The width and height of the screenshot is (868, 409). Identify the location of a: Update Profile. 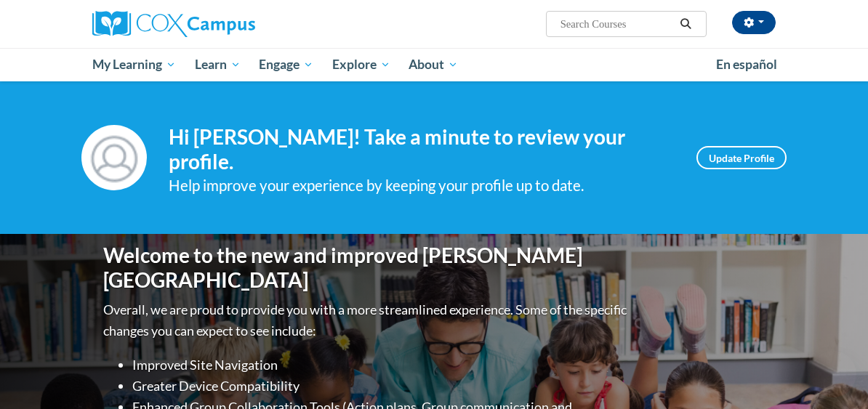
(742, 158).